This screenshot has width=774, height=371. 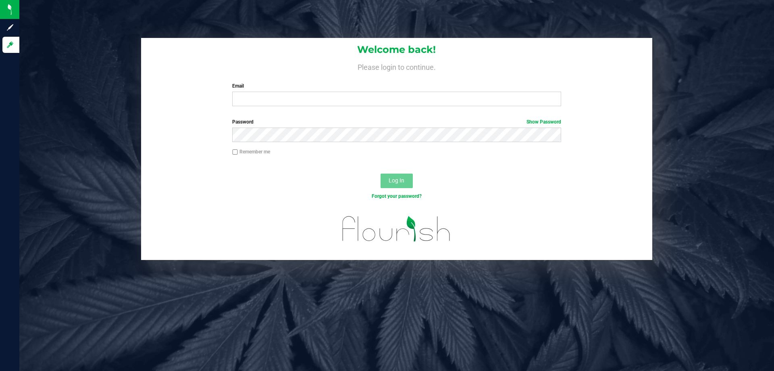 I want to click on h1: Welcome back!, so click(x=397, y=50).